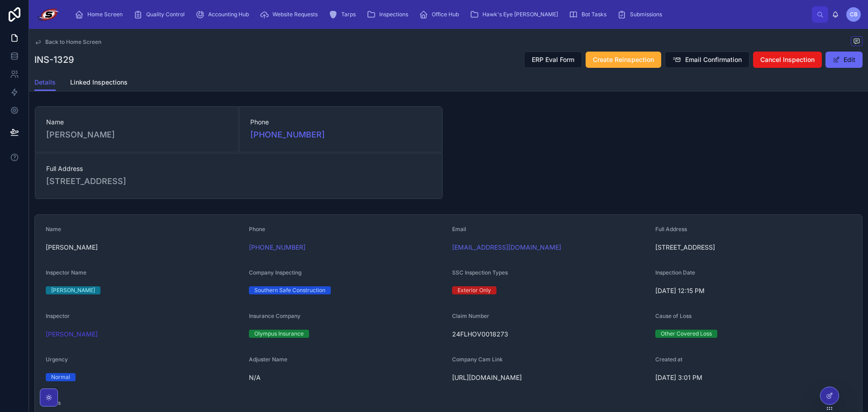  Describe the element at coordinates (674, 316) in the screenshot. I see `span: Cause of Loss` at that location.